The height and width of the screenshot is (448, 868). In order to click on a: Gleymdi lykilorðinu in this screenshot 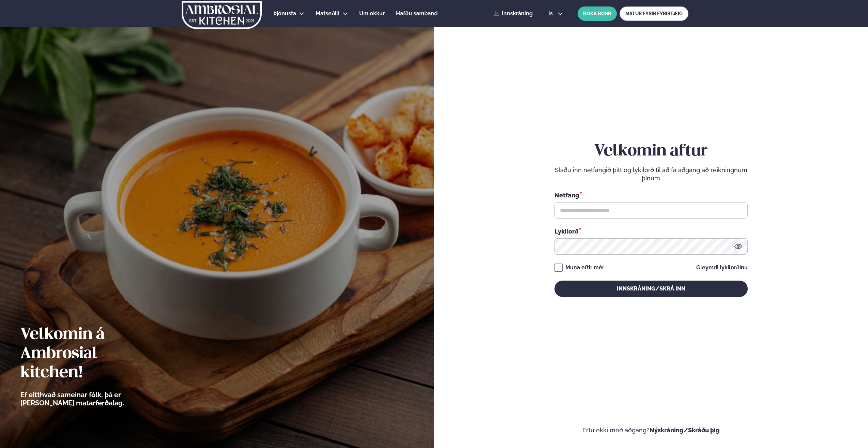, I will do `click(722, 267)`.